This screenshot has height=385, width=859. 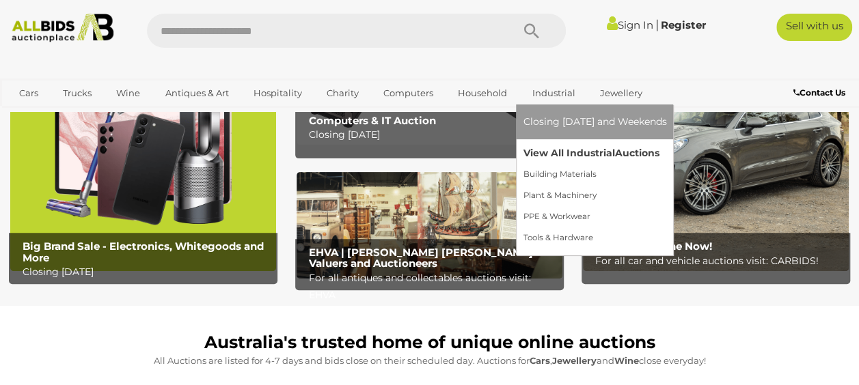 I want to click on a: Industrial, so click(x=553, y=93).